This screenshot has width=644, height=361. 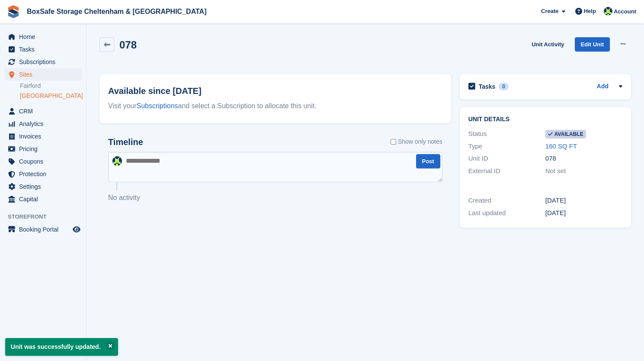 What do you see at coordinates (507, 171) in the screenshot?
I see `div: External ID` at bounding box center [507, 171].